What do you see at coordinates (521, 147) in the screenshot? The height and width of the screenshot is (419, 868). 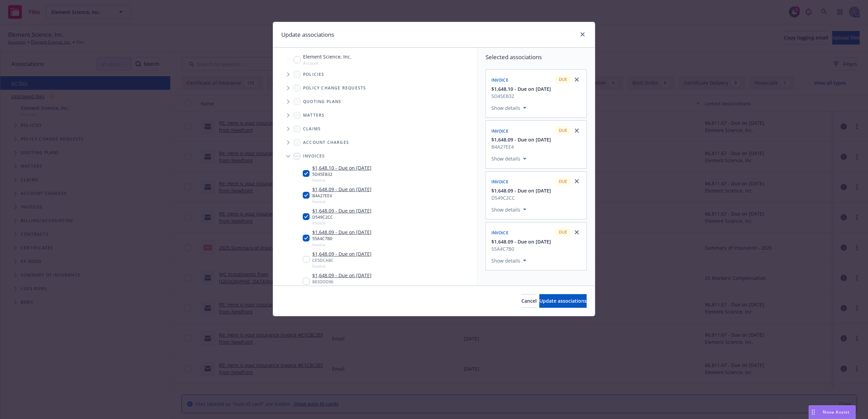 I see `span: B4A27EE4` at bounding box center [521, 147].